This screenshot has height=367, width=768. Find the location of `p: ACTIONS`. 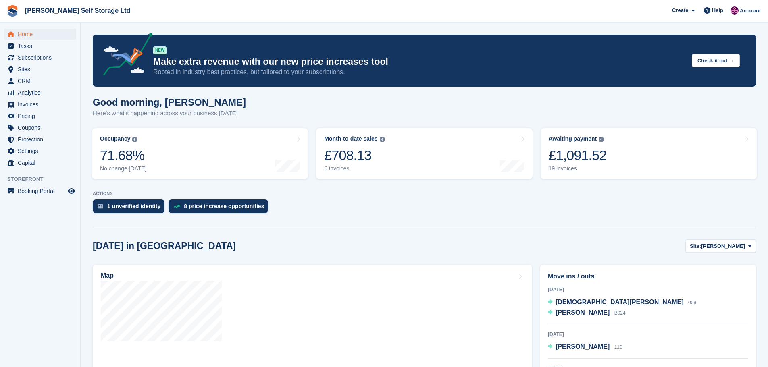

p: ACTIONS is located at coordinates (424, 194).